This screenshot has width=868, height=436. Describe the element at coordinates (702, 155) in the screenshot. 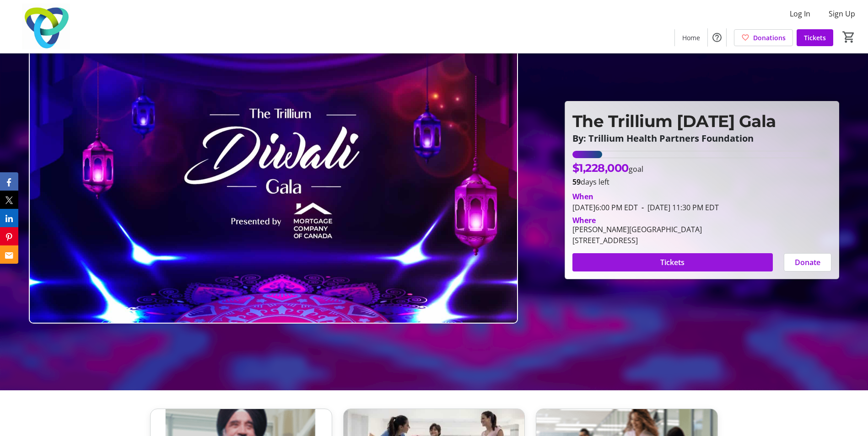

I see `div: 11.542948697068404% of fundraising goal reached` at that location.